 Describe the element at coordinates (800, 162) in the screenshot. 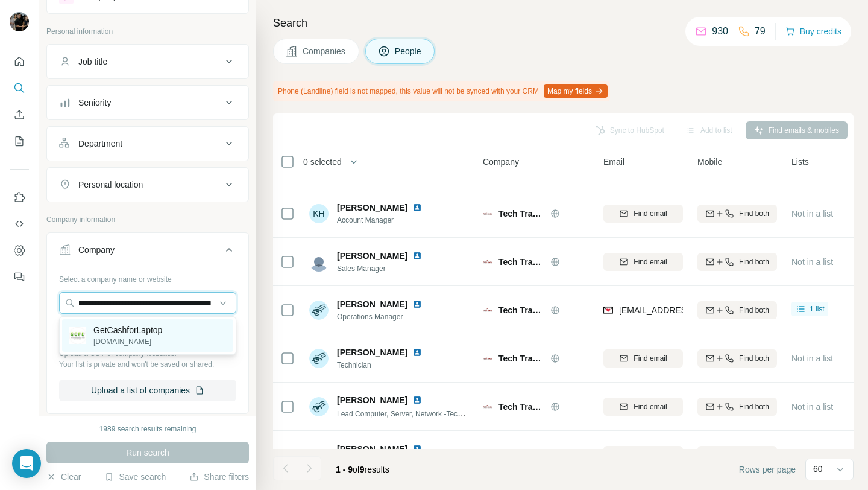

I see `span: Lists` at that location.